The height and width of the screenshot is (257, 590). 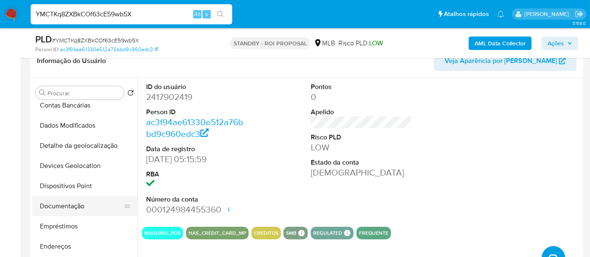 I want to click on dt: Data de registro, so click(x=197, y=149).